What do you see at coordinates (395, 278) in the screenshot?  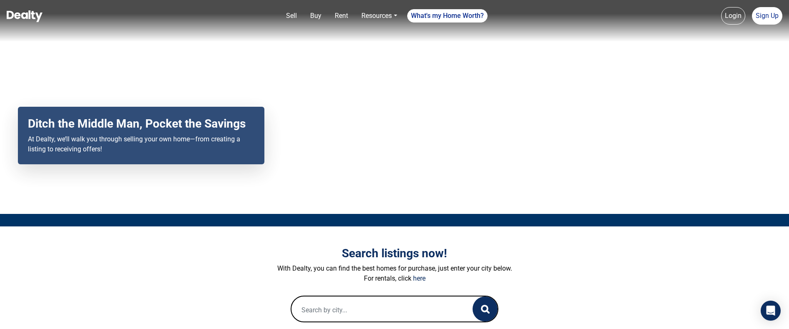 I see `p: For rentals, click` at bounding box center [395, 278].